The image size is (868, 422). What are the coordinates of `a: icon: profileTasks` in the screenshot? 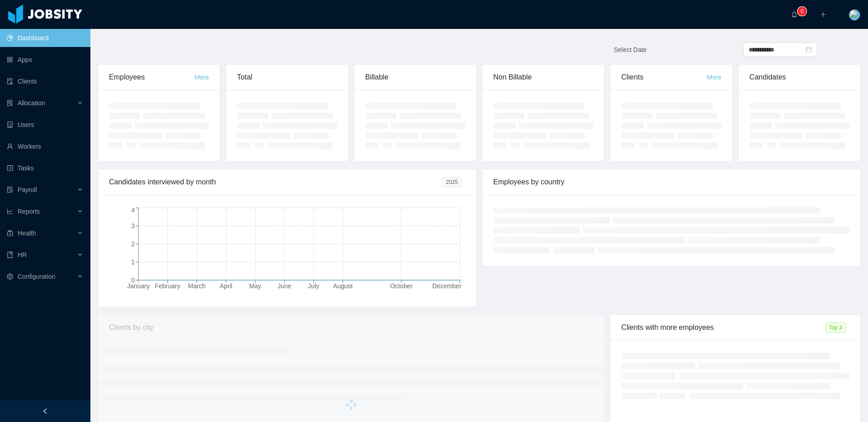 It's located at (45, 168).